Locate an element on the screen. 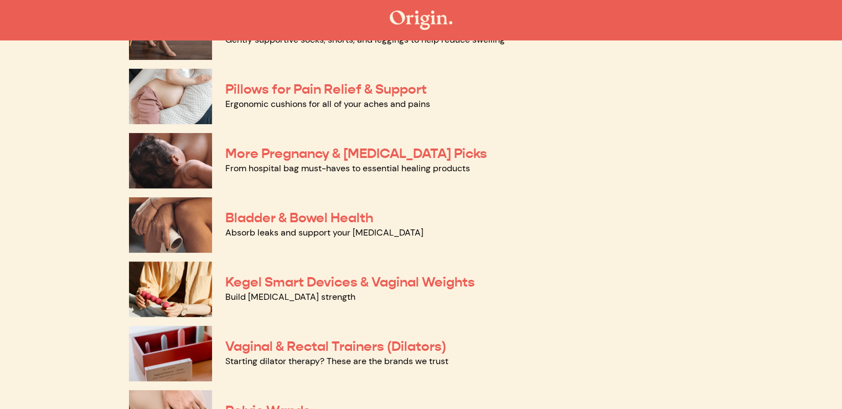  a: Pillows for Pain Relief & Support is located at coordinates (326, 89).